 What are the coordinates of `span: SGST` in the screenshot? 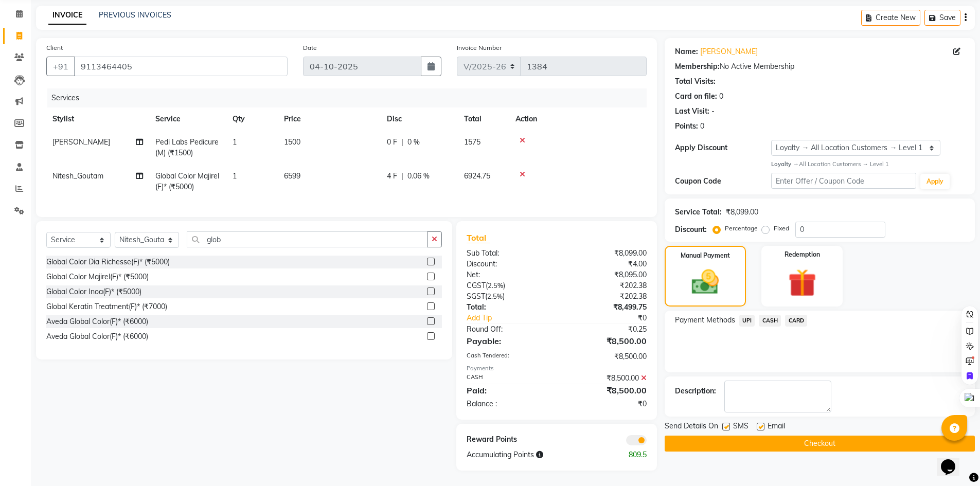 It's located at (476, 297).